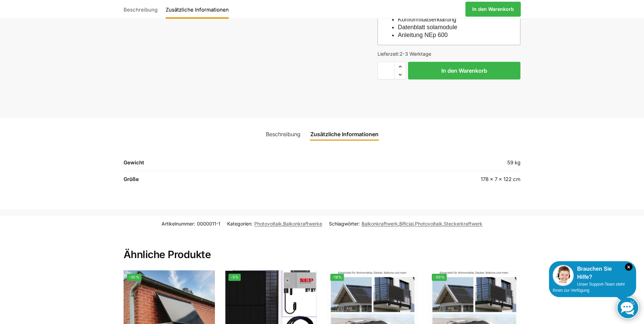  Describe the element at coordinates (235, 165) in the screenshot. I see `th: Gewicht` at that location.